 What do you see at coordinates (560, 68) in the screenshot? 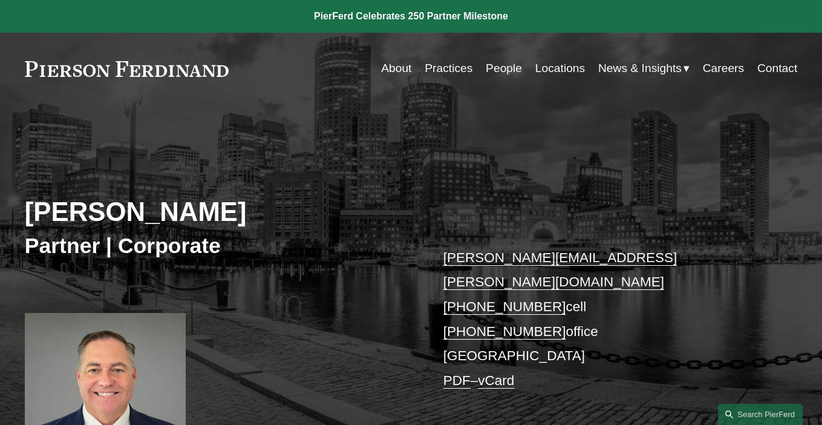
I see `a: Locations` at bounding box center [560, 68].